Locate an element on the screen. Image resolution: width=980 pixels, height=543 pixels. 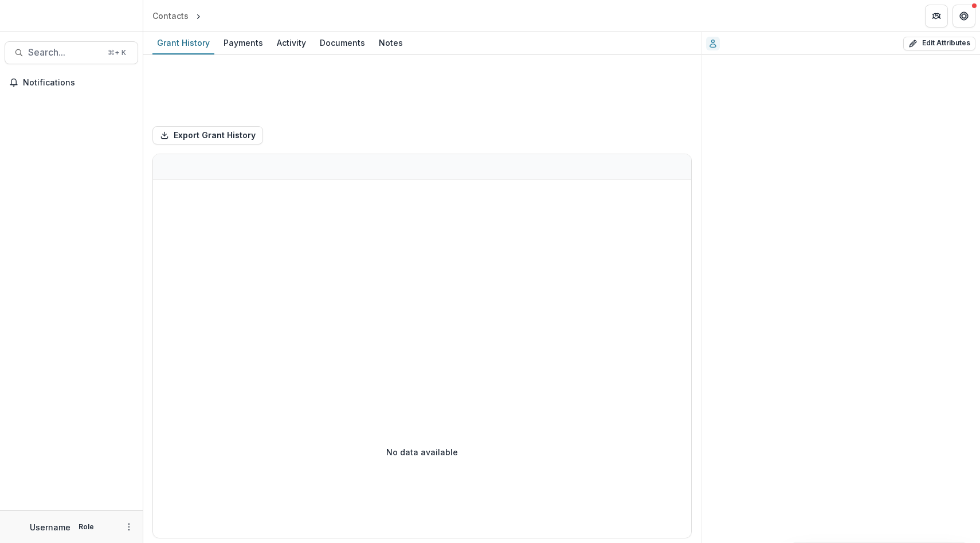
a: Activity is located at coordinates (291, 43).